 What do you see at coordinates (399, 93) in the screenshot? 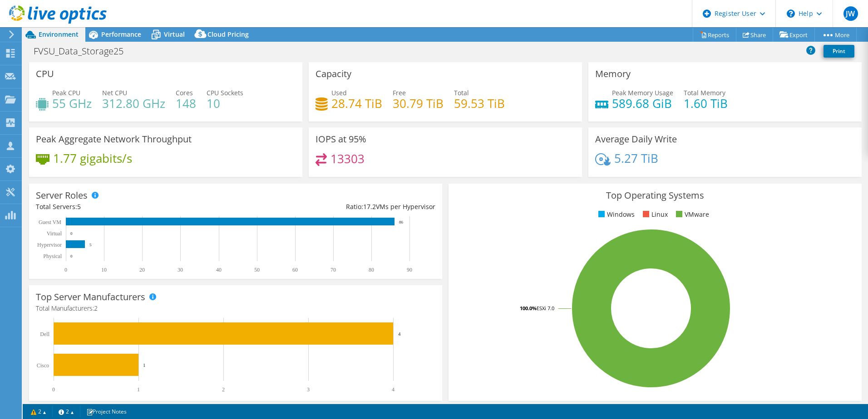
I see `span: Free` at bounding box center [399, 93].